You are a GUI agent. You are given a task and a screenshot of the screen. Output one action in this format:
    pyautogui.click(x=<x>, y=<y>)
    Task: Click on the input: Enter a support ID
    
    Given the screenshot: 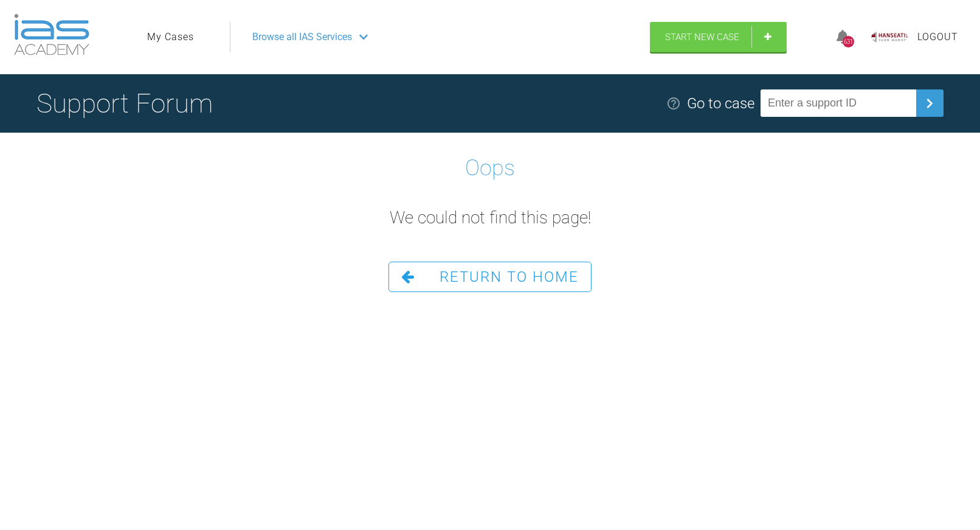 What is the action you would take?
    pyautogui.click(x=838, y=102)
    